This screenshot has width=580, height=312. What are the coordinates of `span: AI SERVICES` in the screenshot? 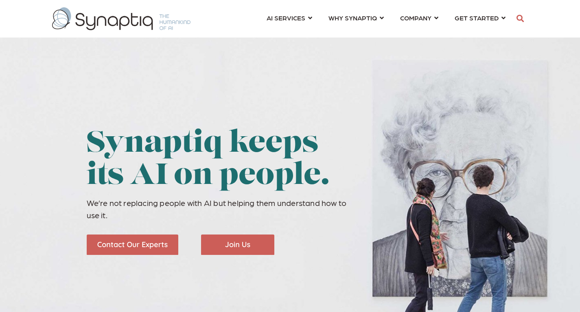 It's located at (286, 18).